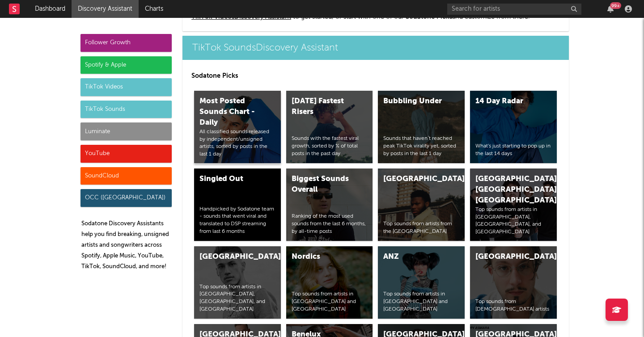 The height and width of the screenshot is (337, 644). What do you see at coordinates (414, 257) in the screenshot?
I see `div: ANZ` at bounding box center [414, 257].